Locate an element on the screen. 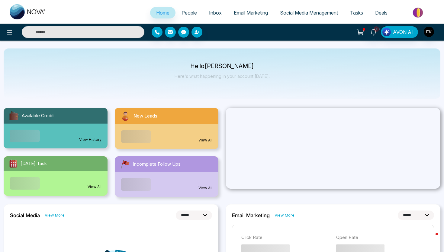 Image resolution: width=444 pixels, height=252 pixels. img: Nova CRM Logo is located at coordinates (28, 12).